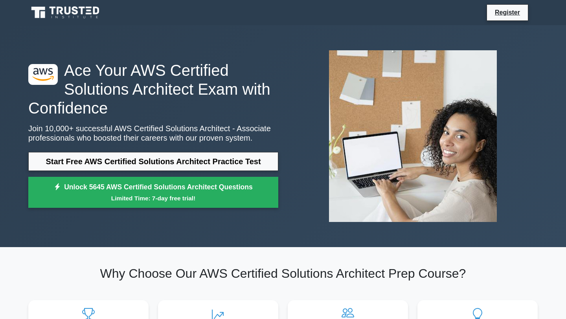  I want to click on a: Start Free AWS Certified Solutions Architect Practice Test, so click(153, 161).